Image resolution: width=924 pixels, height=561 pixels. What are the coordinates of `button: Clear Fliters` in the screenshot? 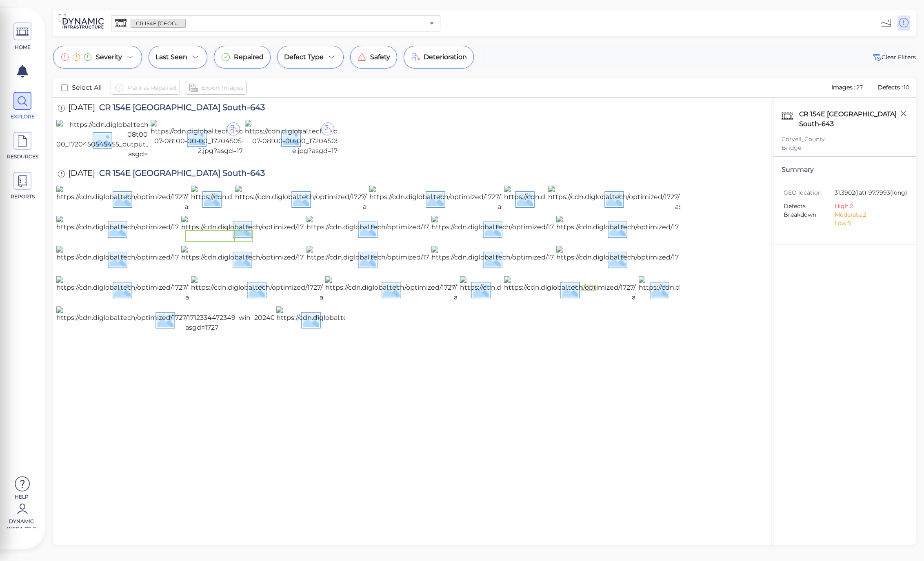 It's located at (894, 57).